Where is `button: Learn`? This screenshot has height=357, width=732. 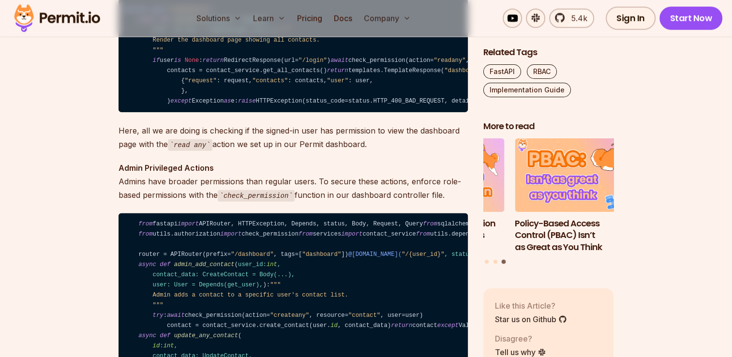 button: Learn is located at coordinates (269, 18).